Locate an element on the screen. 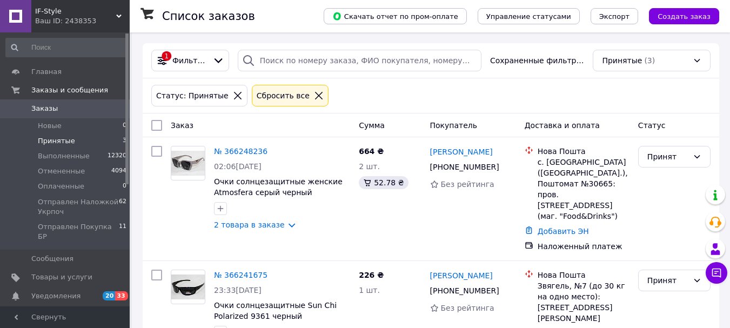  a: Очки солнцезащитные женские Atmosfera серый черный поляризационные is located at coordinates (278, 192).